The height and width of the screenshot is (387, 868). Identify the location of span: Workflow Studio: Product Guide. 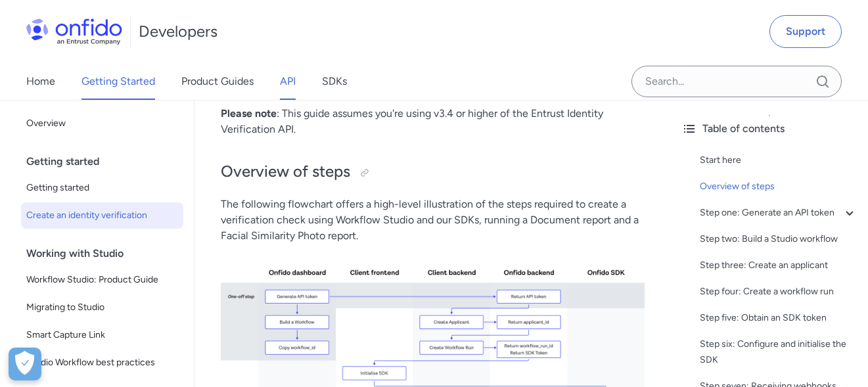
(102, 280).